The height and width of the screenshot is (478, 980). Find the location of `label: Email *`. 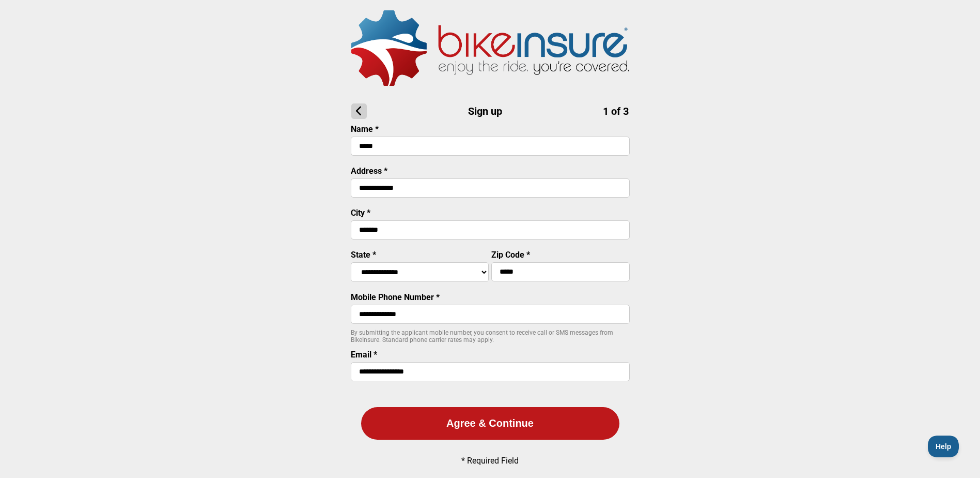

label: Email * is located at coordinates (364, 355).